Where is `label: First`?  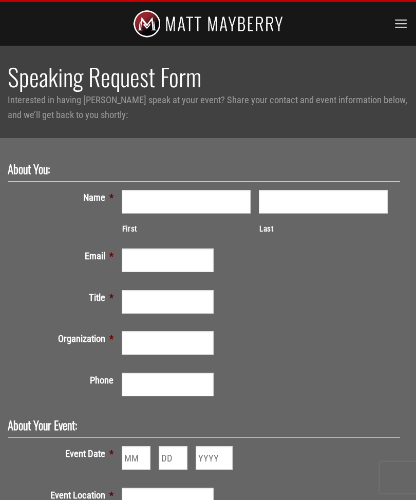
label: First is located at coordinates (186, 230).